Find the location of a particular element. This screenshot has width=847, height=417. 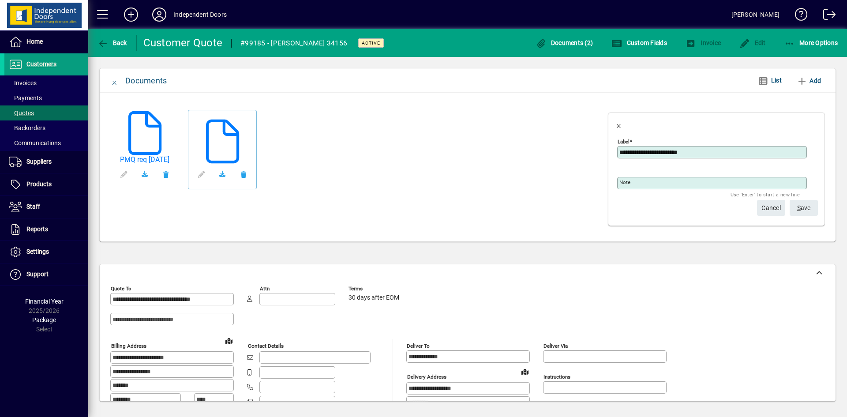

span: Invoices is located at coordinates (22, 83).